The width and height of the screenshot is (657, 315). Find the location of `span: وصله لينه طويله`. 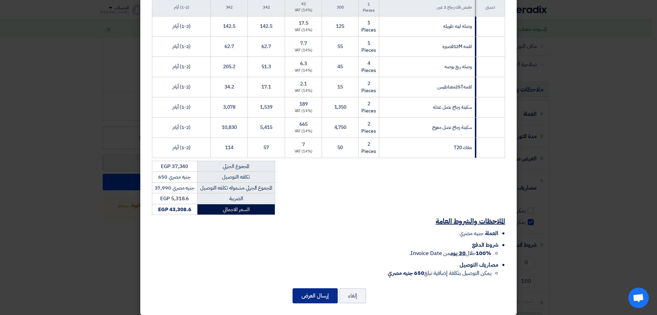

span: وصله لينه طويله is located at coordinates (458, 26).